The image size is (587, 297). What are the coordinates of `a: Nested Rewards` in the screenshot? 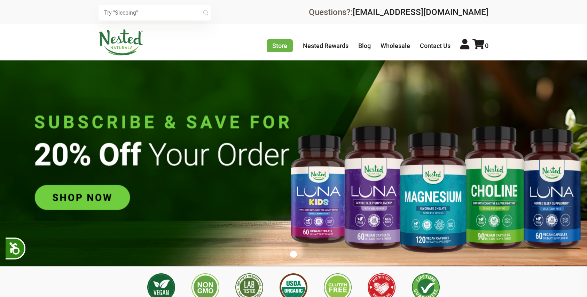 It's located at (326, 46).